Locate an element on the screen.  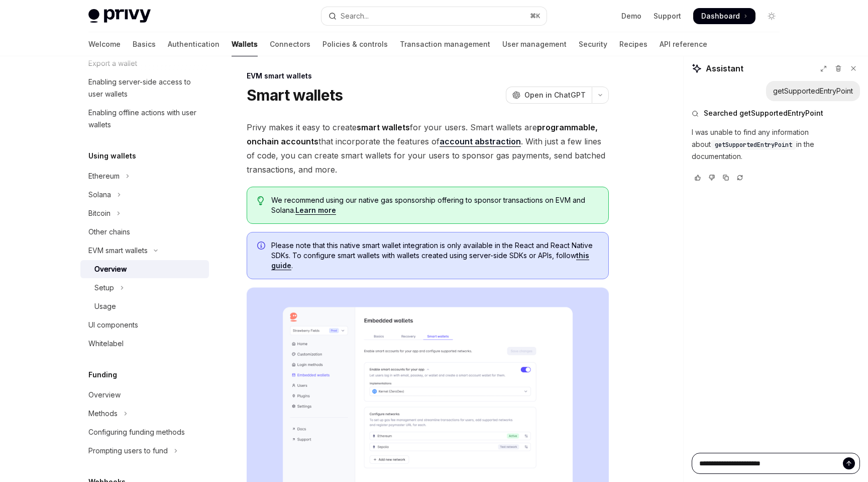
a: Configuring funding methods is located at coordinates (145, 431).